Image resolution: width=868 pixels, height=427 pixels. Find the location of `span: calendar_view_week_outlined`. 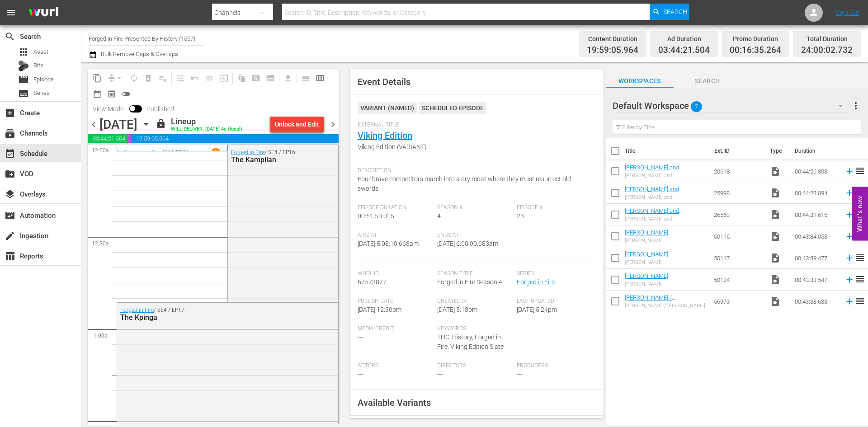

span: calendar_view_week_outlined is located at coordinates (320, 78).